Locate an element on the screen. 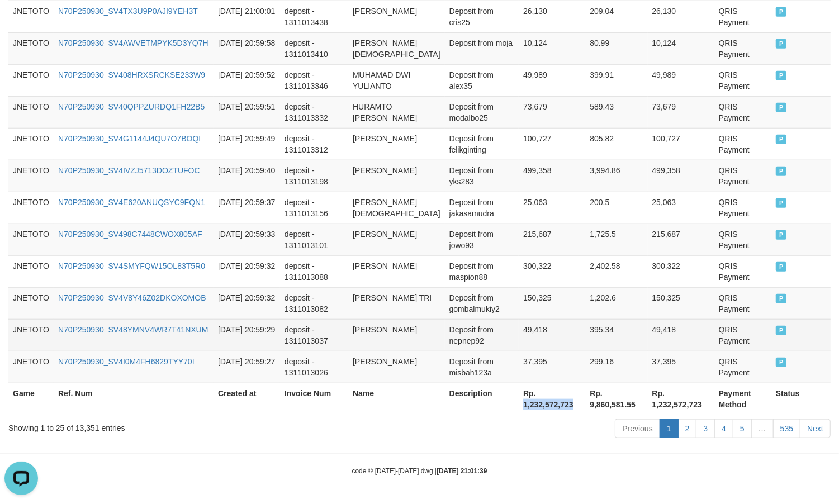  td: Deposit from alex35 is located at coordinates (482, 80).